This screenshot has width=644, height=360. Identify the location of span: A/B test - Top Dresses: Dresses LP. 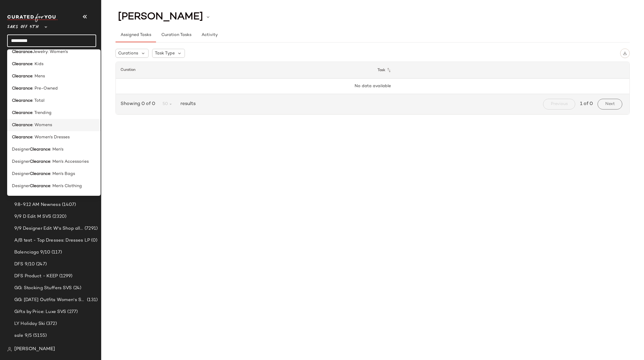
(52, 240).